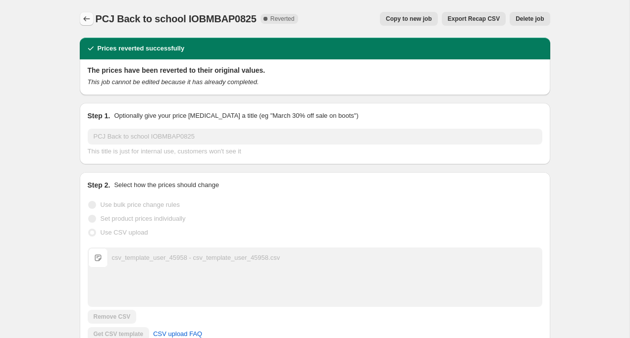 This screenshot has height=338, width=630. I want to click on span: Export Recap CSV, so click(473, 19).